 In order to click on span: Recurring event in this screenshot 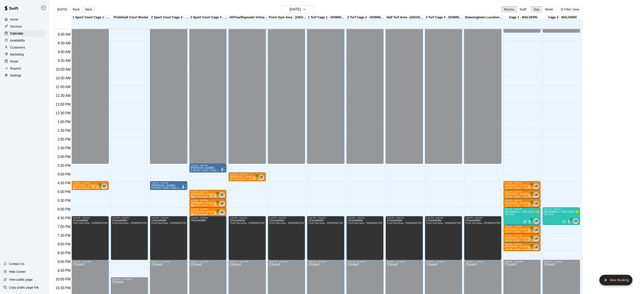, I will do `click(93, 187)`.